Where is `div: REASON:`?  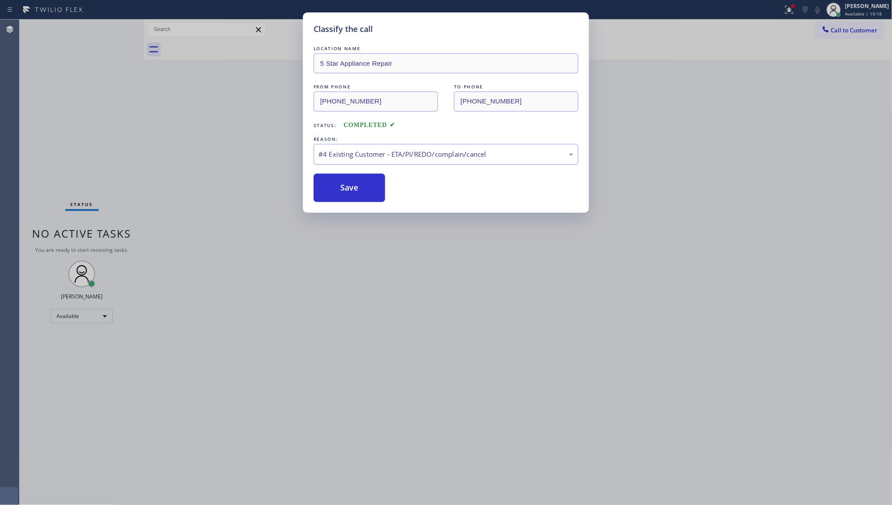
div: REASON: is located at coordinates (446, 139).